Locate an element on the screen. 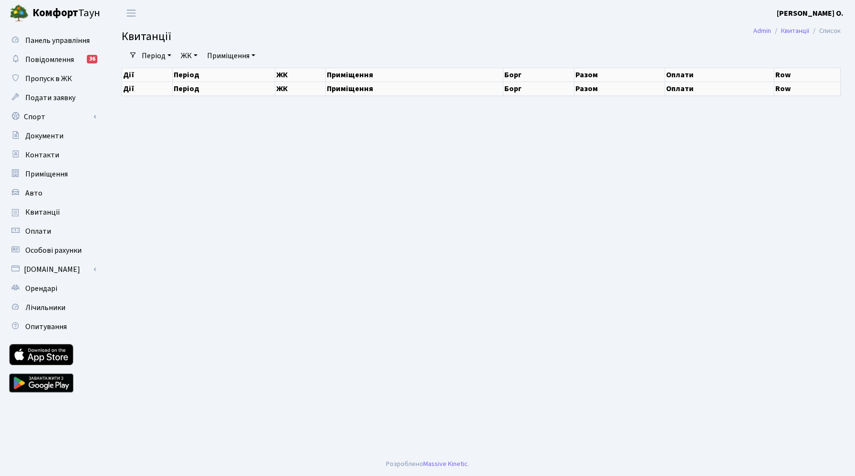  a: Massive Kinetic is located at coordinates (445, 464).